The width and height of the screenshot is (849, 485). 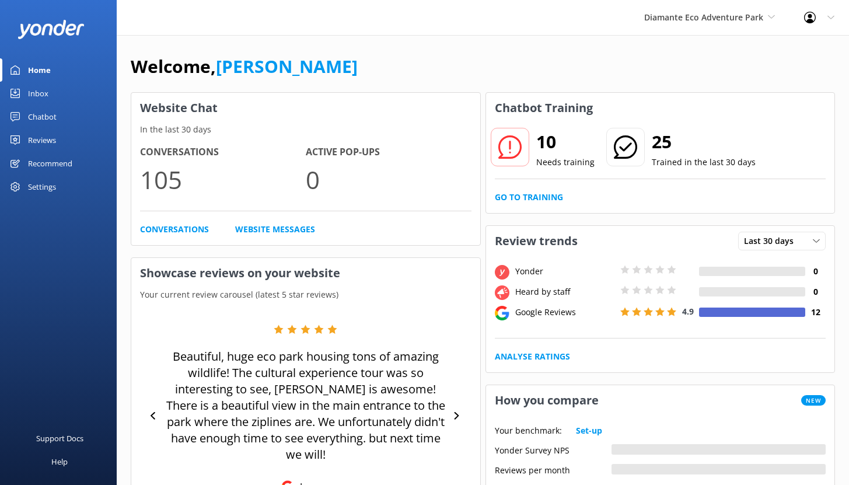 I want to click on p: 0, so click(x=389, y=179).